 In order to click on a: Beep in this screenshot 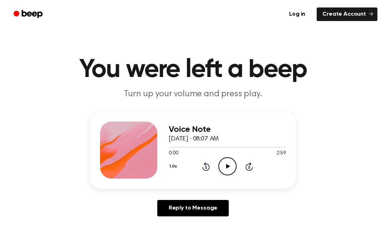, I will do `click(29, 14)`.